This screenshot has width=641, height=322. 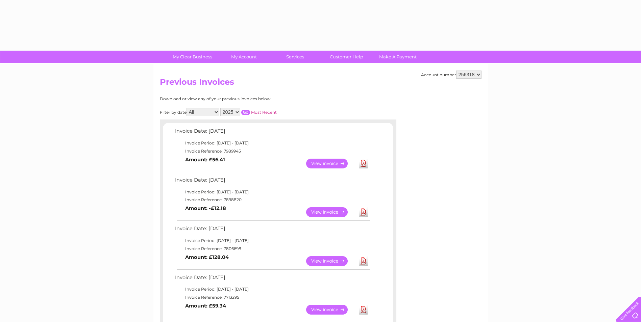 I want to click on div: Filter by date, so click(x=248, y=112).